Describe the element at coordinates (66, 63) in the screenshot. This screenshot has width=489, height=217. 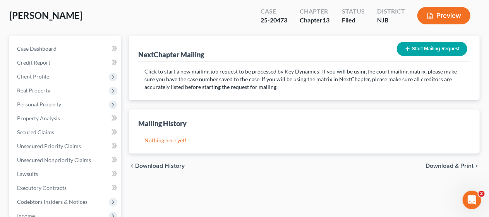
I see `a: Credit Report` at that location.